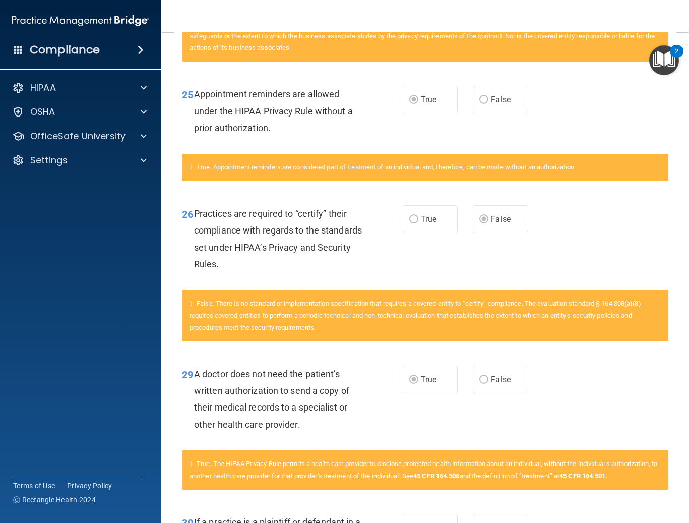 Image resolution: width=689 pixels, height=523 pixels. I want to click on span: Ⓒ Rectangle Health 2024, so click(54, 499).